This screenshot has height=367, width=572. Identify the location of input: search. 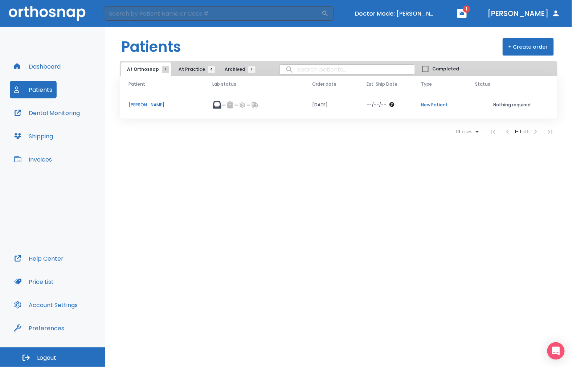
(347, 69).